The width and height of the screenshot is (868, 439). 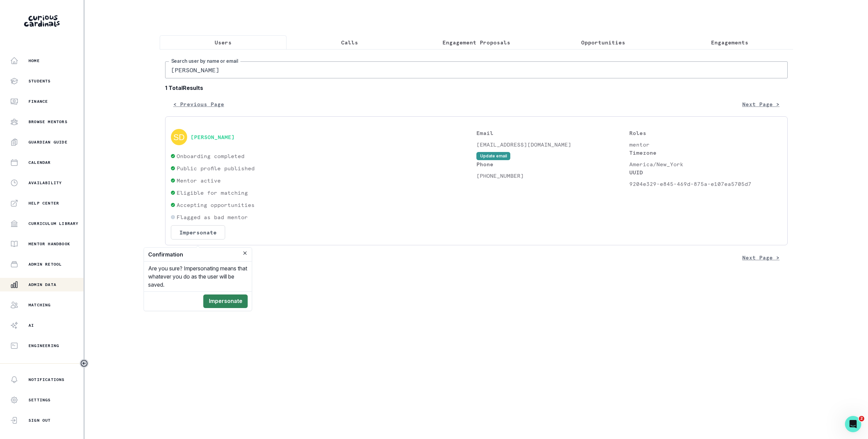 What do you see at coordinates (40, 163) in the screenshot?
I see `p: Calendar` at bounding box center [40, 163].